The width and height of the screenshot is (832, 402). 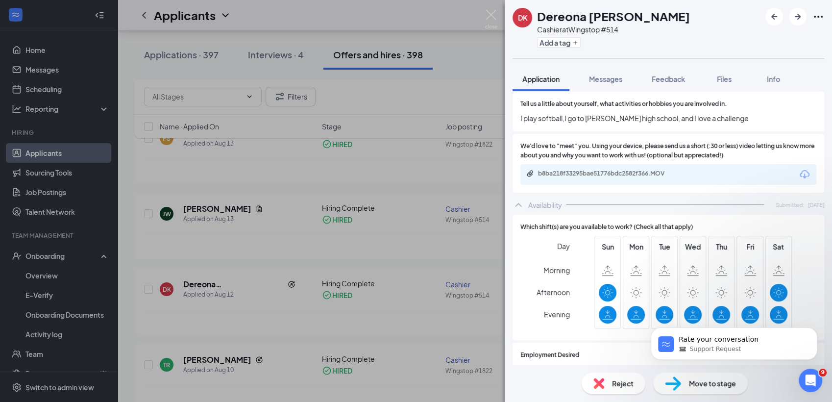 I want to click on button: ArrowLeftNew, so click(x=774, y=17).